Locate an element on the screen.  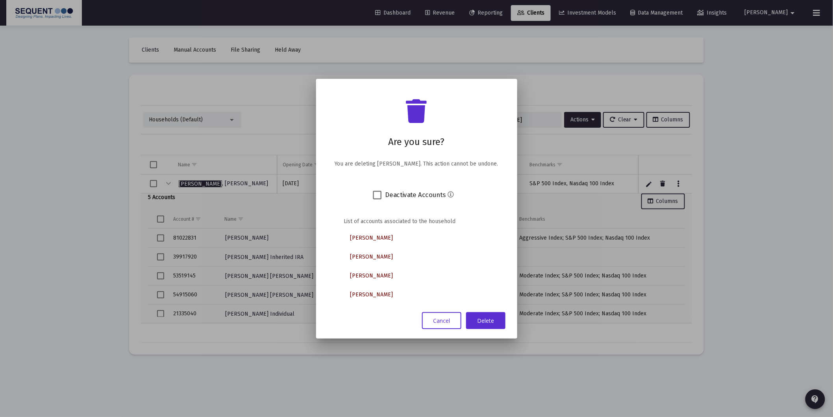
h1: Are you sure? is located at coordinates (417, 142).